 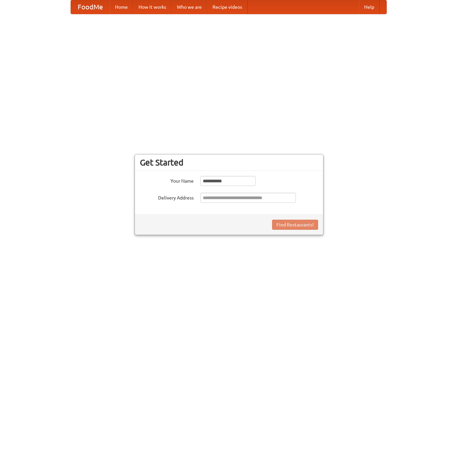 What do you see at coordinates (229, 163) in the screenshot?
I see `h3: Get Started` at bounding box center [229, 163].